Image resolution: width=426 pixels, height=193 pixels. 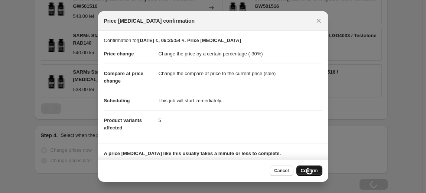 What do you see at coordinates (241, 54) in the screenshot?
I see `dd: Change the price by a certain percentage (-30%)` at bounding box center [241, 54].